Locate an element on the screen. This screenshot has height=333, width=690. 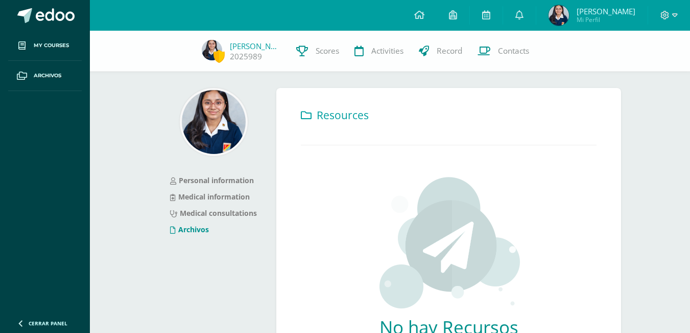
span: Archivos is located at coordinates (48, 76).